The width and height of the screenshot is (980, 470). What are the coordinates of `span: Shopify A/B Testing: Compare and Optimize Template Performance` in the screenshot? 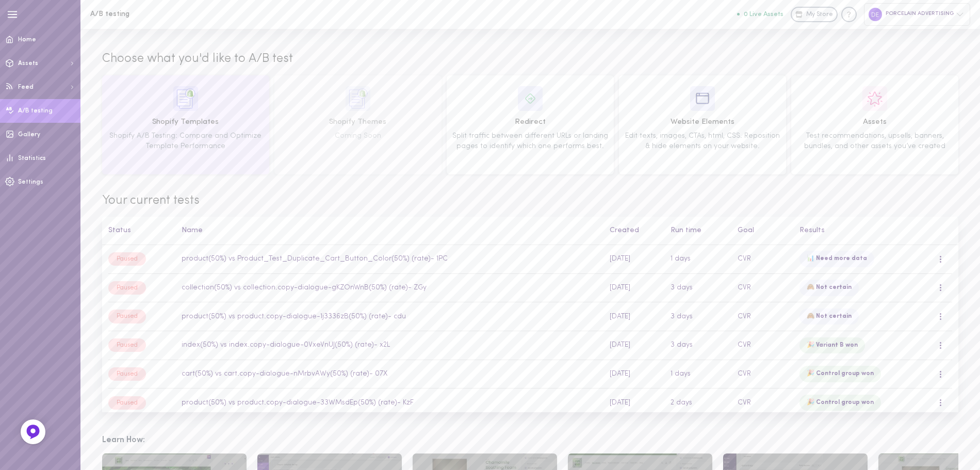 It's located at (185, 141).